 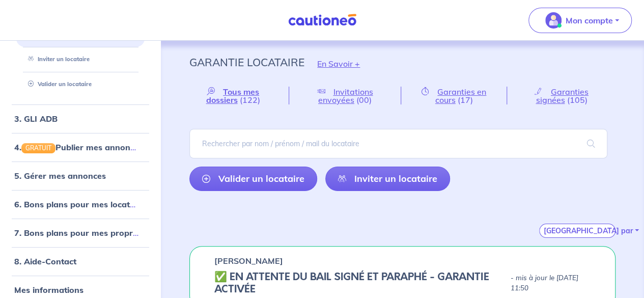 What do you see at coordinates (580, 21) in the screenshot?
I see `button: illu_account_valid_menu.svgMon compte` at bounding box center [580, 21].